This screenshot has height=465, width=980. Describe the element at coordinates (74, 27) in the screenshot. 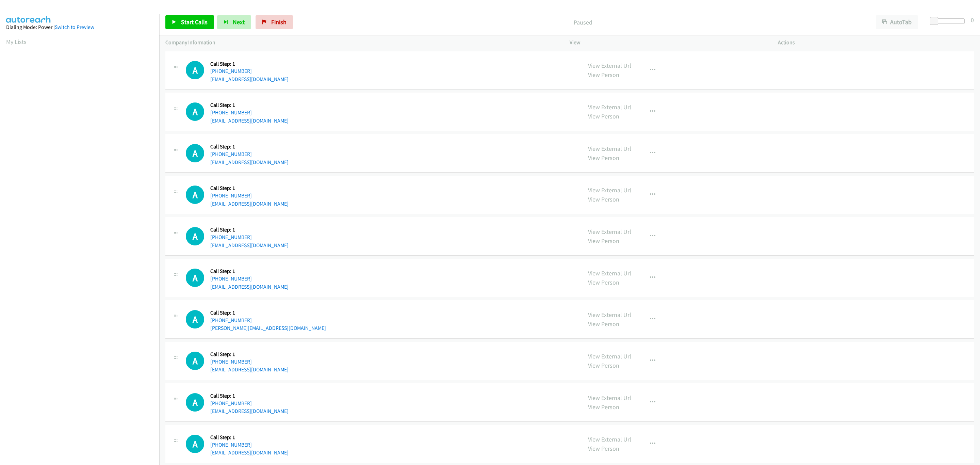

I see `a: Switch to Preview` at that location.